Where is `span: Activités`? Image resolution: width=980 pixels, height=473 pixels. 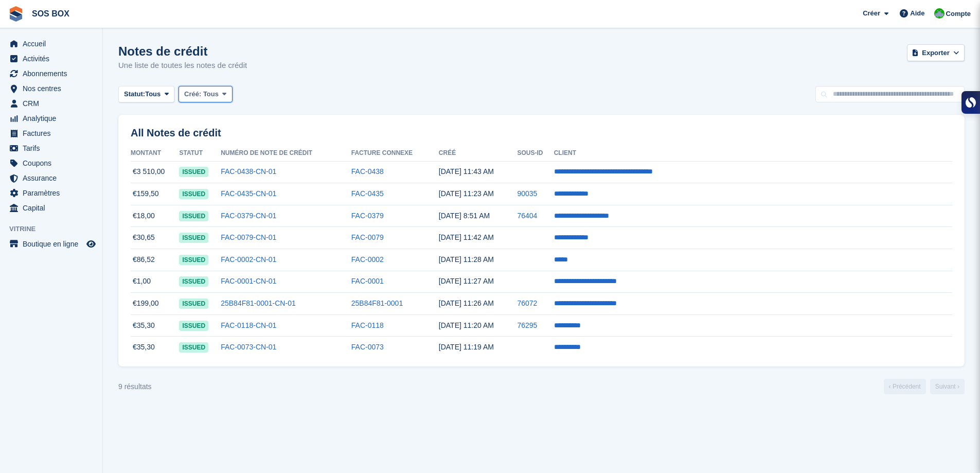
span: Activités is located at coordinates (53, 58).